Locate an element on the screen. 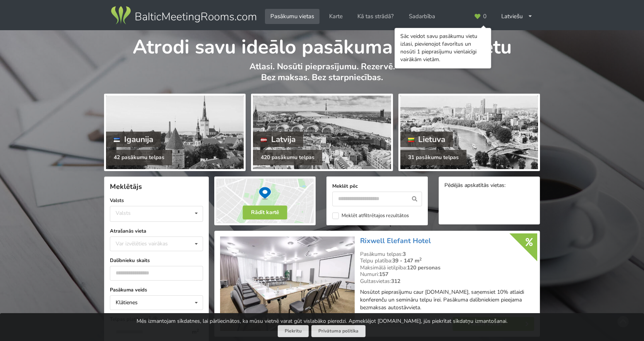  sup: 2 is located at coordinates (420, 259).